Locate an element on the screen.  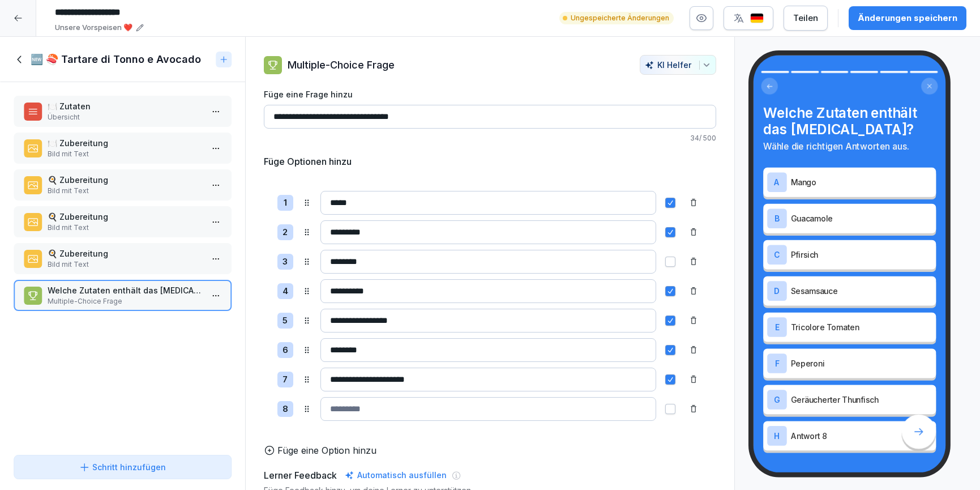
p: Geräucherter Thunfisch is located at coordinates (861, 399).